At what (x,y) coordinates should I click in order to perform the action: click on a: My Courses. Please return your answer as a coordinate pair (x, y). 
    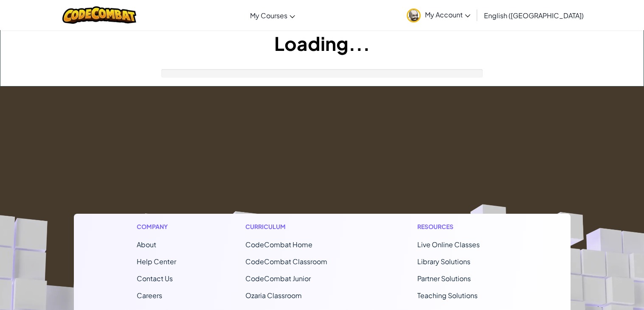
    Looking at the image, I should click on (272, 15).